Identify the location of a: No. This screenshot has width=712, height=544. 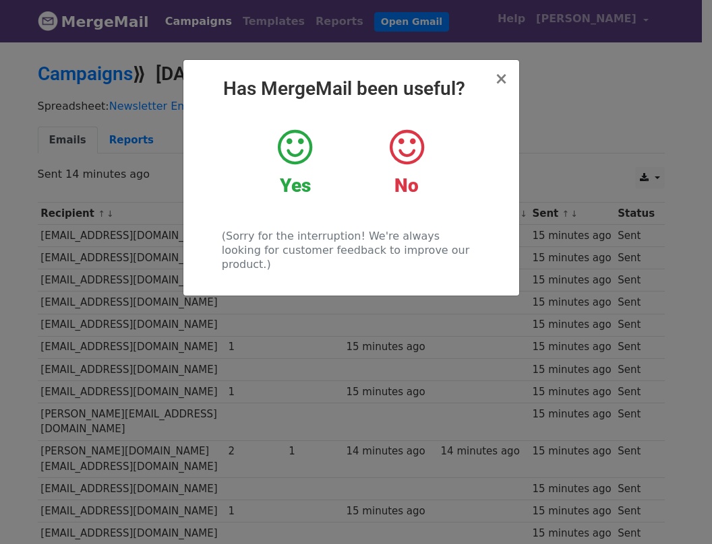
(406, 162).